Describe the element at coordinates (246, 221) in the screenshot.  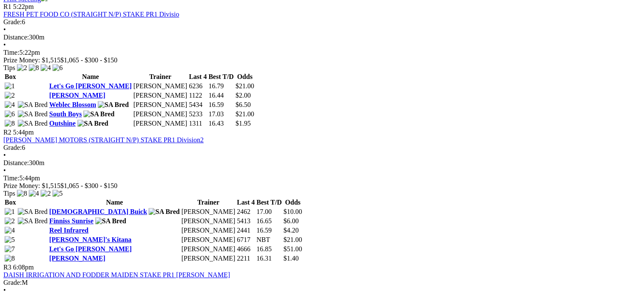
I see `td: 5413` at that location.